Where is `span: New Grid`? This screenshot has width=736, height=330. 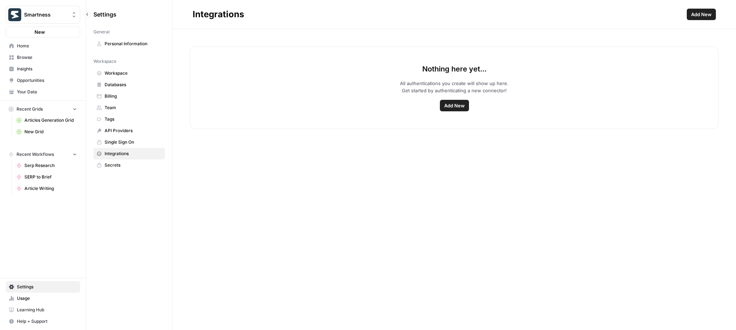
span: New Grid is located at coordinates (51, 132).